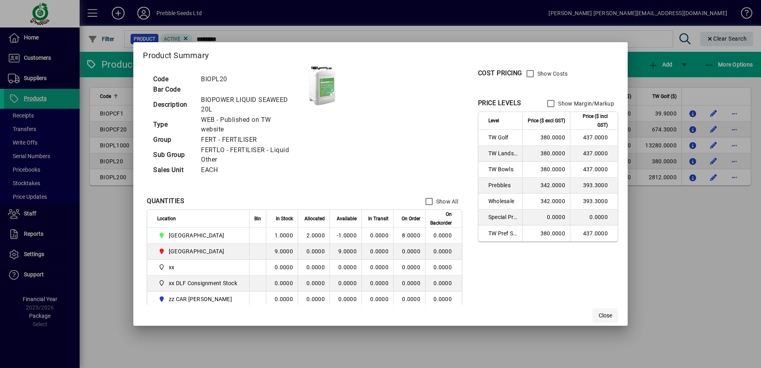  What do you see at coordinates (250, 140) in the screenshot?
I see `td: FERT - FERTILISER` at bounding box center [250, 140].